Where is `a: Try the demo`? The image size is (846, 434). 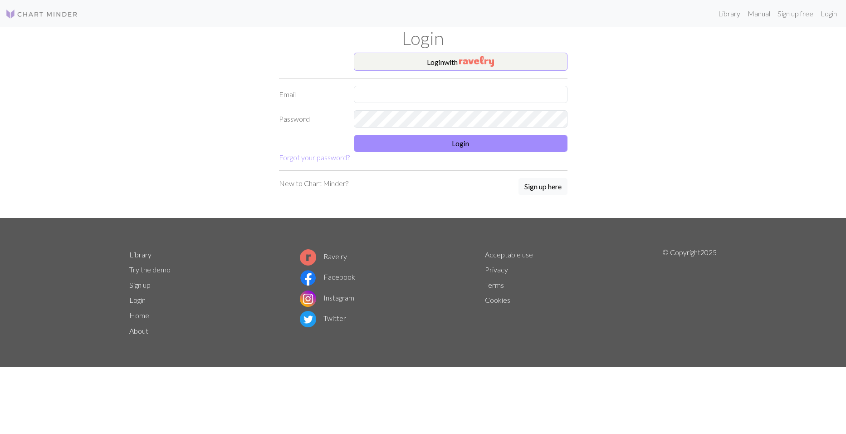
a: Try the demo is located at coordinates (150, 269).